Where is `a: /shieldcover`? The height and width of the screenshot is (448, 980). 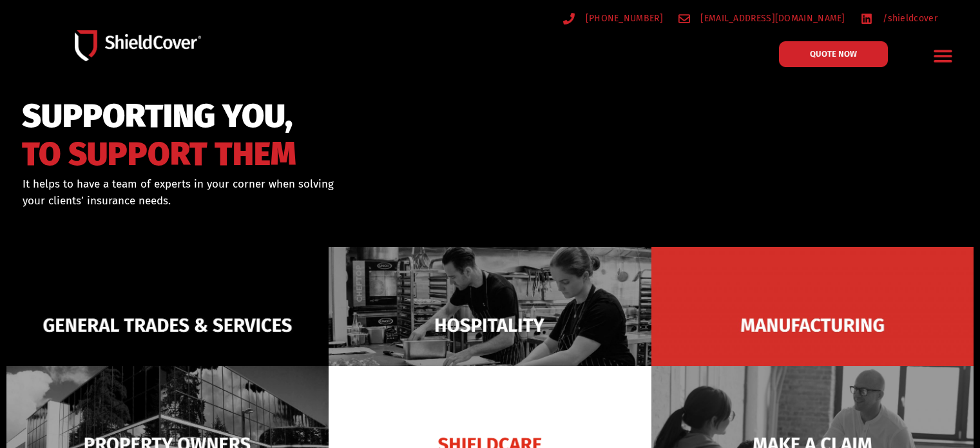
a: /shieldcover is located at coordinates (899, 18).